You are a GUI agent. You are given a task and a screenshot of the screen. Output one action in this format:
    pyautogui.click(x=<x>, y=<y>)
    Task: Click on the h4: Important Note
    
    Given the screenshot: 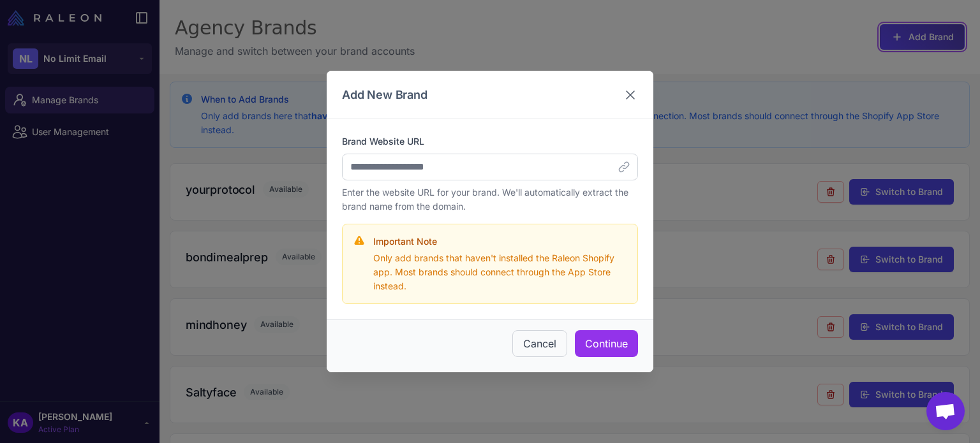 What is the action you would take?
    pyautogui.click(x=500, y=242)
    